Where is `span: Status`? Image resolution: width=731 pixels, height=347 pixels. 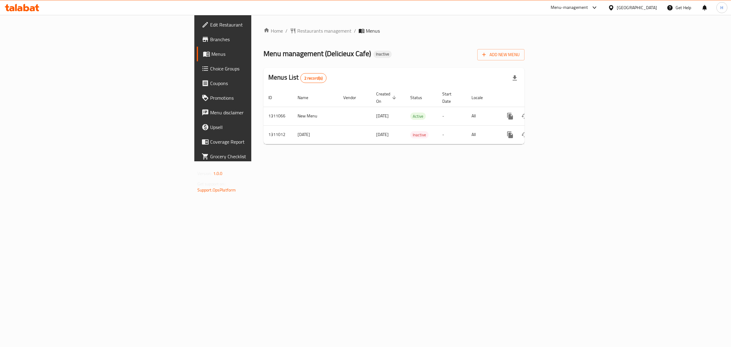 span: Status is located at coordinates (420, 97).